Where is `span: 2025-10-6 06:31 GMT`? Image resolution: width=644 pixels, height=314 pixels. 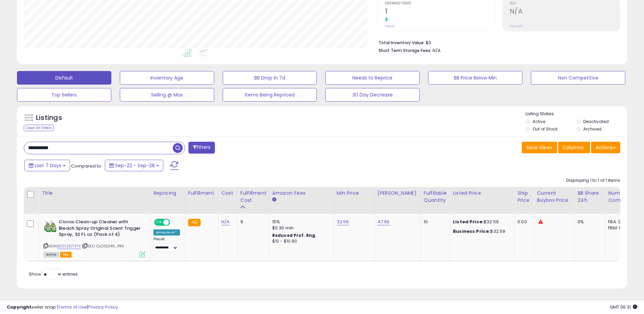 span: 2025-10-6 06:31 GMT is located at coordinates (623, 307).